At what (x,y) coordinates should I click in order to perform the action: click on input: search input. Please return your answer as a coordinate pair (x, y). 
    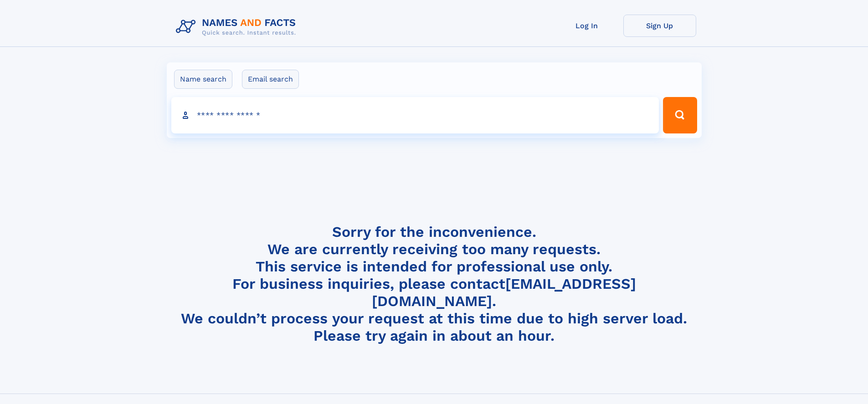
    Looking at the image, I should click on (415, 115).